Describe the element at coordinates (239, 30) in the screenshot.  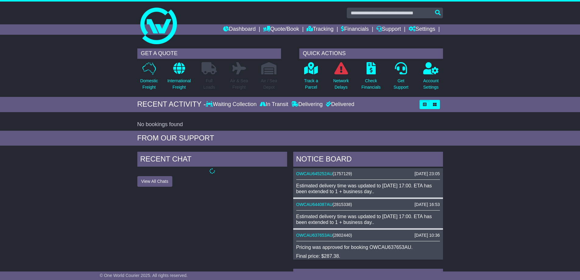
I see `a: Dashboard` at that location.